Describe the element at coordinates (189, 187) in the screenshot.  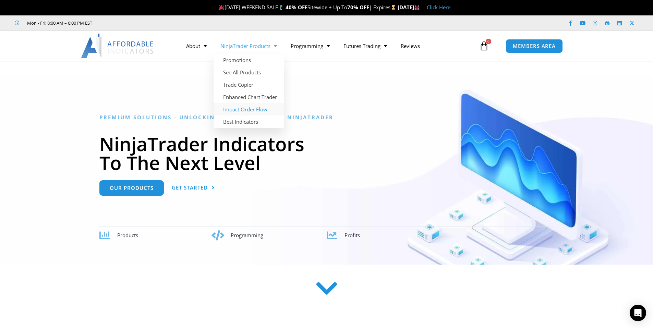
I see `span: Get Started` at that location.